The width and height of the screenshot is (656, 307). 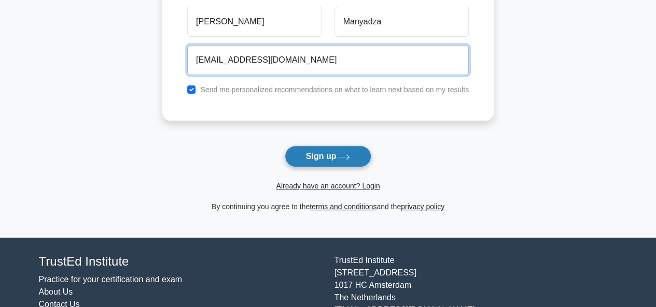 I want to click on a: privacy policy, so click(x=422, y=207).